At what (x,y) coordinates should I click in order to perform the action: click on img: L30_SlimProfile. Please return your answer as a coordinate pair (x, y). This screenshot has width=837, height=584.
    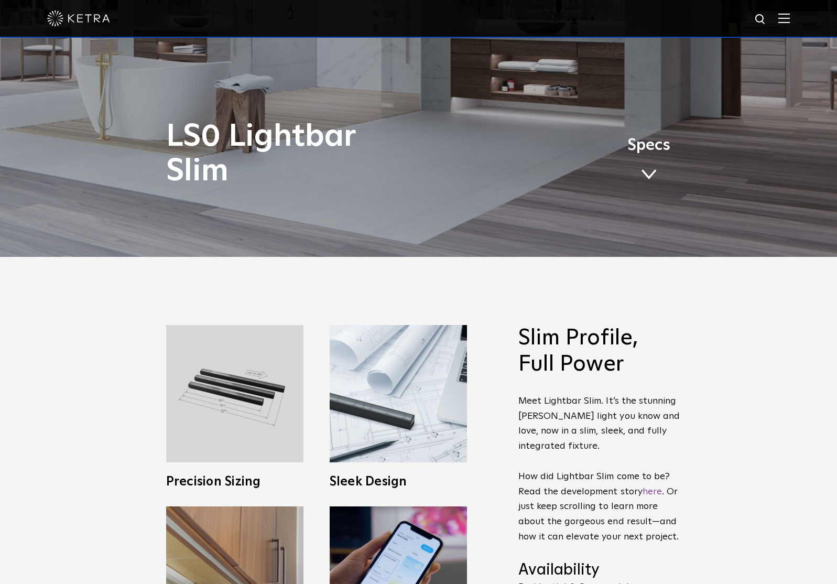
    Looking at the image, I should click on (398, 394).